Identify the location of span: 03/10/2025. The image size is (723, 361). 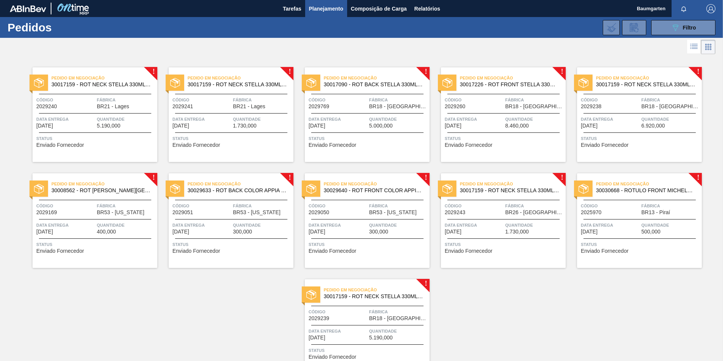
(181, 231).